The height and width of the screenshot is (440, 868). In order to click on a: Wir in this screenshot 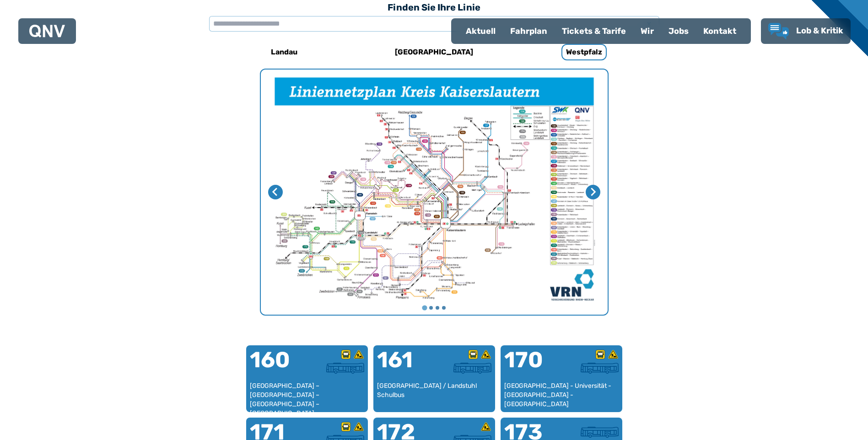, I will do `click(646, 31)`.